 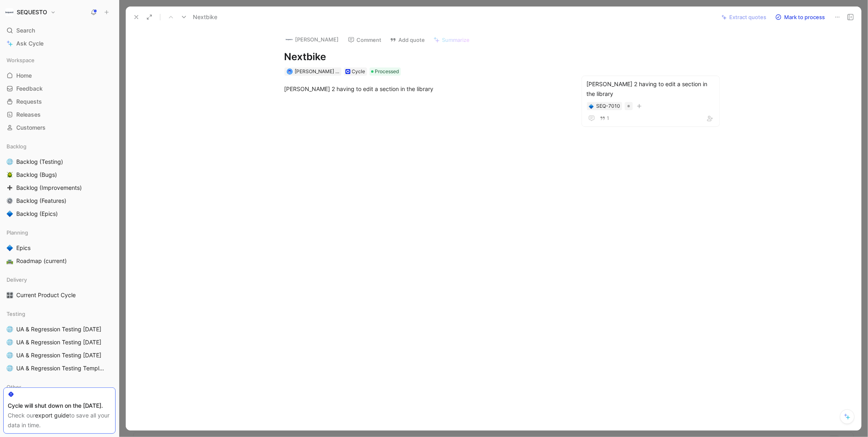 What do you see at coordinates (16, 146) in the screenshot?
I see `span: Backlog` at bounding box center [16, 146].